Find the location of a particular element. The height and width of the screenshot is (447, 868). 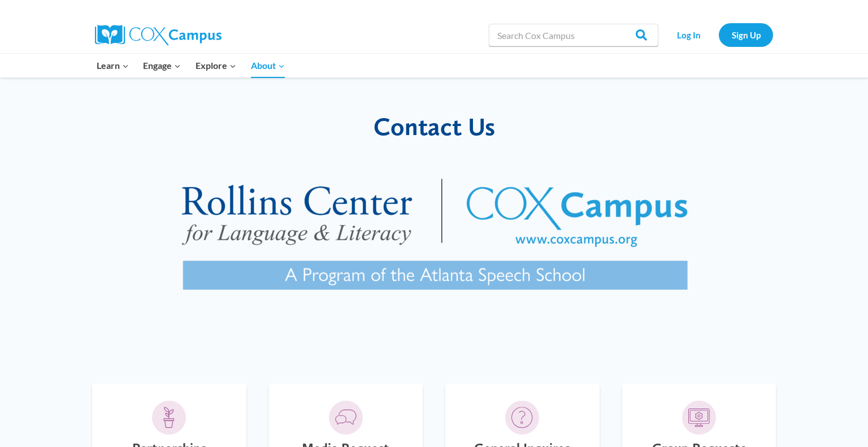

nav: Primary Navigation is located at coordinates (190, 66).